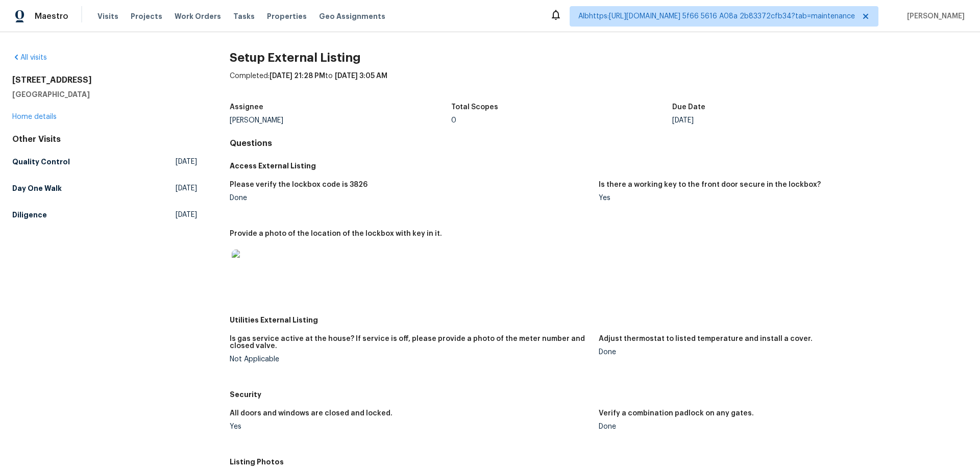  What do you see at coordinates (198, 16) in the screenshot?
I see `span: Work Orders` at bounding box center [198, 16].